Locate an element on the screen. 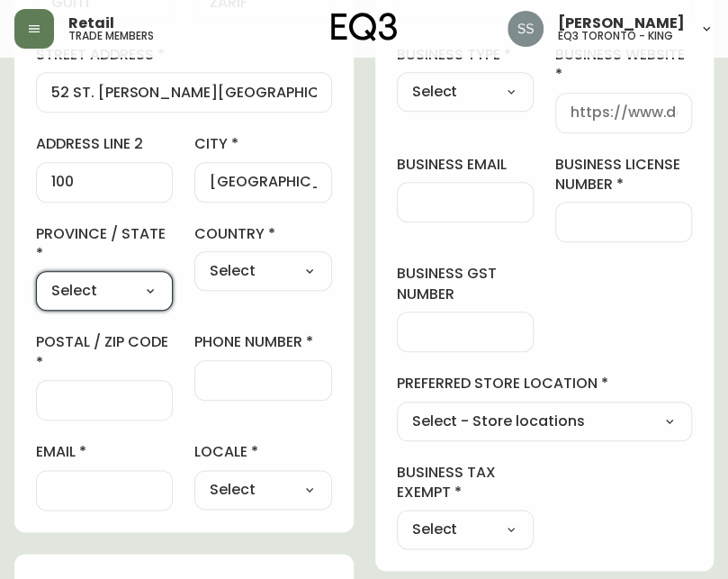 This screenshot has height=579, width=728. label: business website is located at coordinates (624, 64).